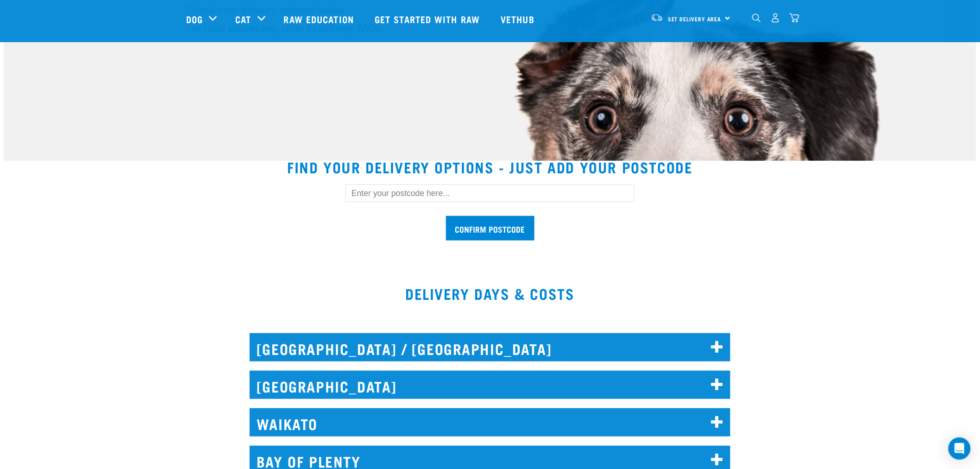  I want to click on a: Raw Education, so click(320, 19).